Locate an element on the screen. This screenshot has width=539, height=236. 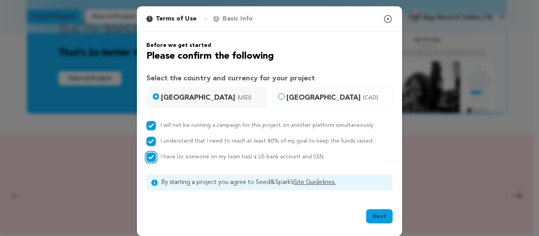
a: Site Guidelines. is located at coordinates (315, 183).